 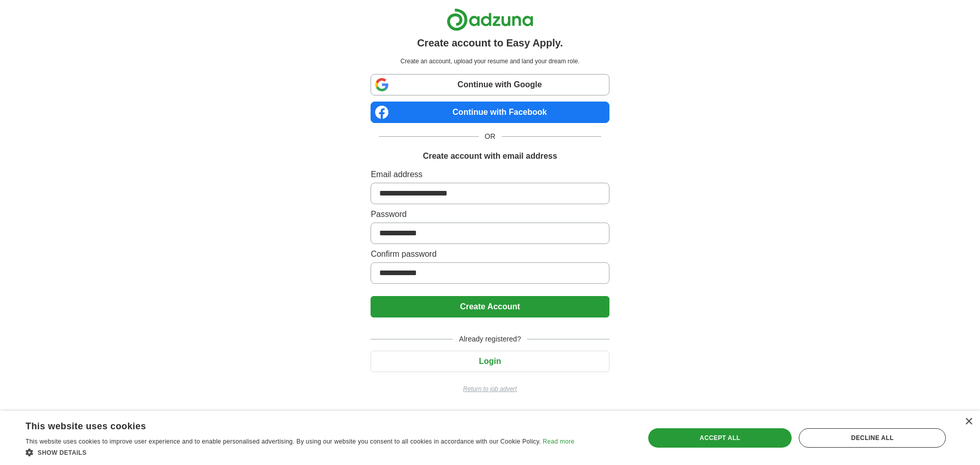 I want to click on h1: Create account with email address, so click(x=489, y=156).